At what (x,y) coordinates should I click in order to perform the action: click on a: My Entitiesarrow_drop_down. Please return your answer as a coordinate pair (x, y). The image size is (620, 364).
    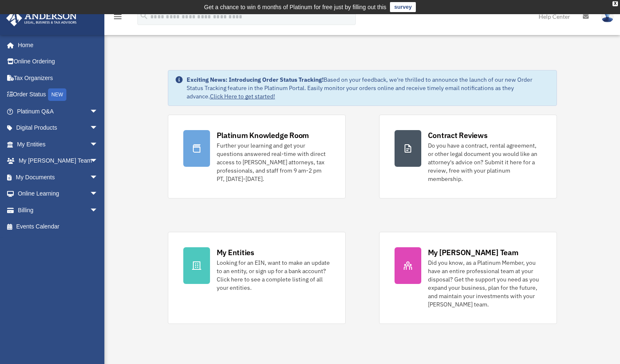
    Looking at the image, I should click on (58, 144).